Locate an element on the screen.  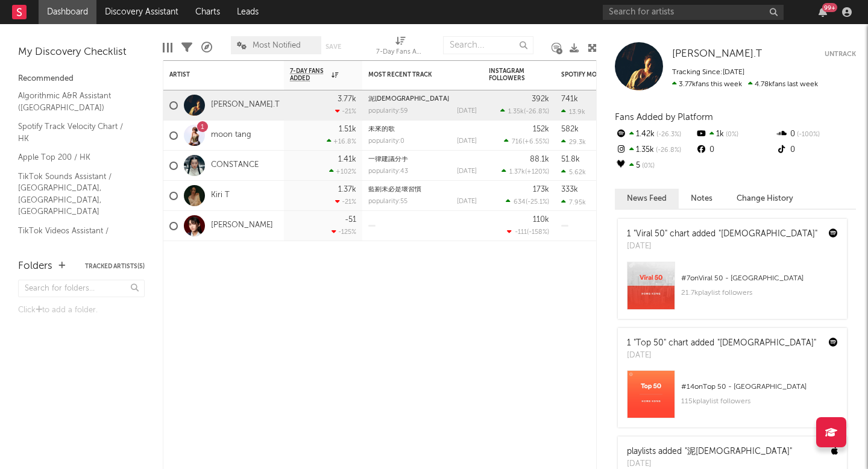
div: 582k is located at coordinates (570, 129).